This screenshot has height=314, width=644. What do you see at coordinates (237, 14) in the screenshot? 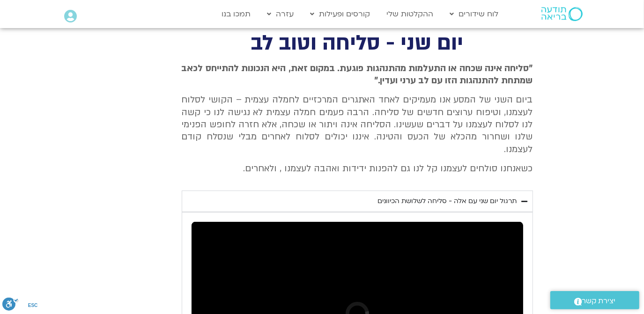
I see `a: תמכו בנו` at bounding box center [237, 14].